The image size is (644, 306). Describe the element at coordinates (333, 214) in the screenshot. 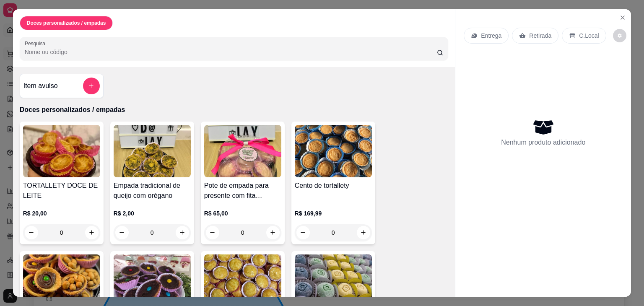

I see `p: R$ 169,99` at that location.